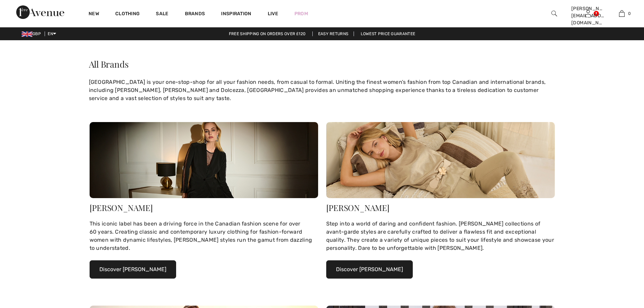 This screenshot has width=644, height=308. I want to click on span: GBP, so click(32, 34).